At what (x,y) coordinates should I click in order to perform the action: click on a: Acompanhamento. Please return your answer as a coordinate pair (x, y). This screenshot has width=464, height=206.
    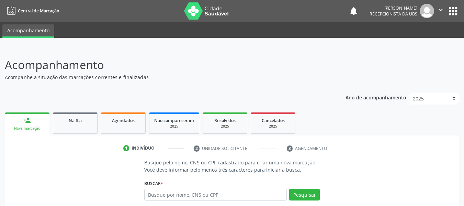
    Looking at the image, I should click on (28, 31).